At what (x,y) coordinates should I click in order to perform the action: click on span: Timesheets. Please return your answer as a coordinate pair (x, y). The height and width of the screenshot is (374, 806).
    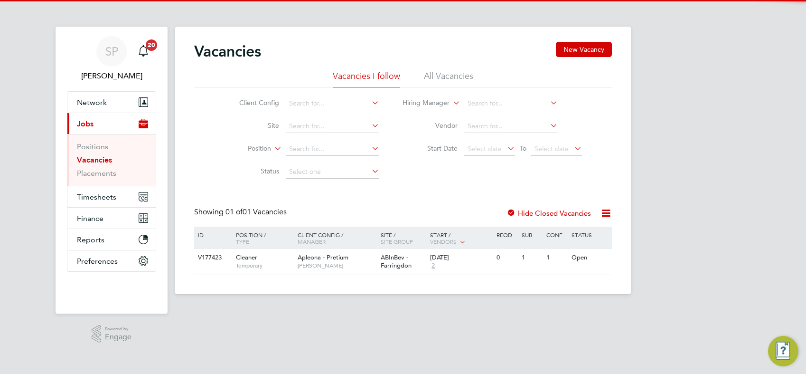
    Looking at the image, I should click on (96, 197).